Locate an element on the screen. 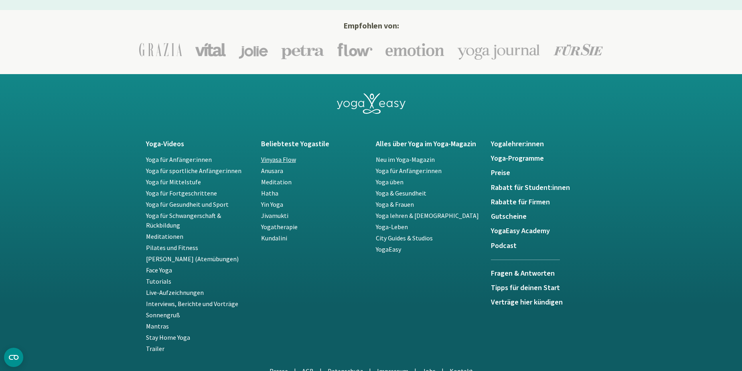  a: YogaEasy is located at coordinates (388, 249).